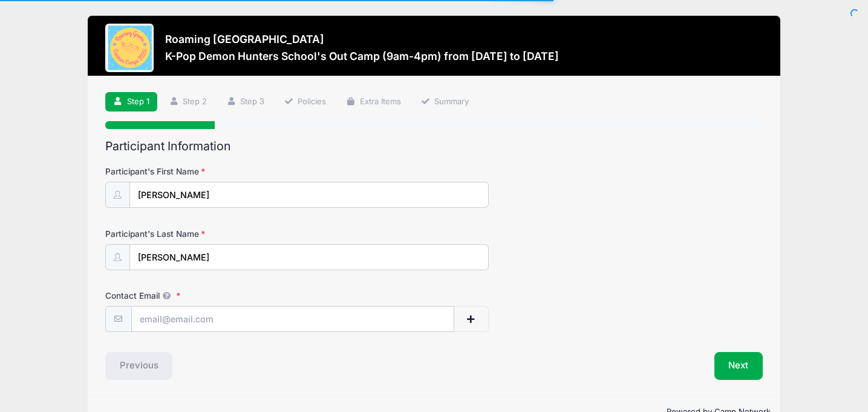 The width and height of the screenshot is (868, 412). Describe the element at coordinates (215, 234) in the screenshot. I see `label: Participant's Last Name` at that location.